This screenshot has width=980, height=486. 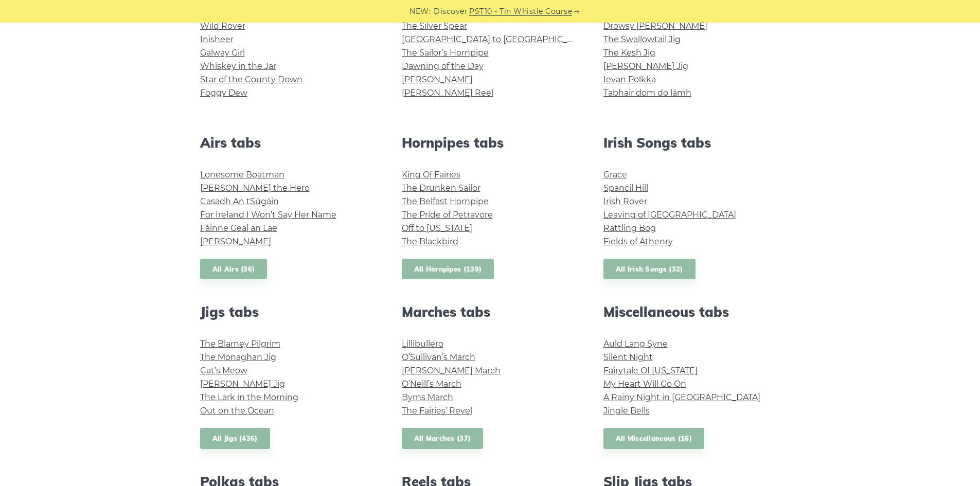 What do you see at coordinates (238, 357) in the screenshot?
I see `a: The Monaghan Jig` at bounding box center [238, 357].